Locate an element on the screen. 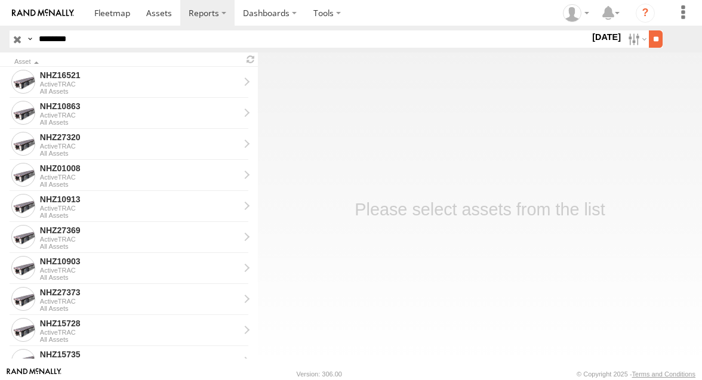 This screenshot has width=702, height=380. div: NHZ15728 - View Asset History is located at coordinates (140, 324).